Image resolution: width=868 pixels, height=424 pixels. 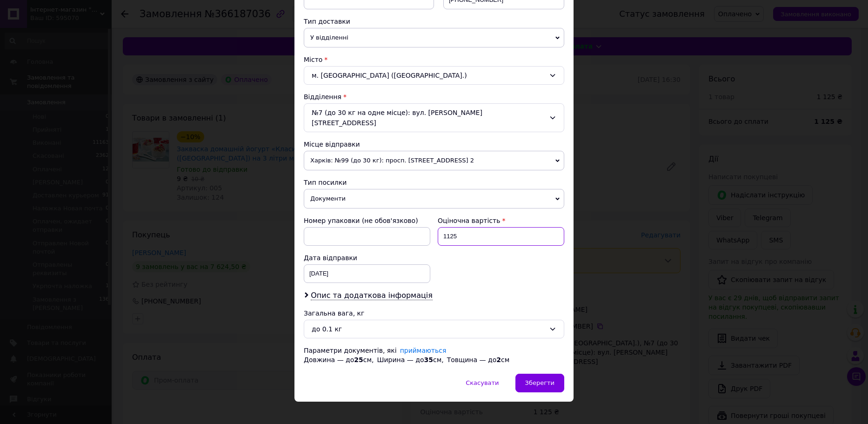 I want to click on div: Оціночна вартість, so click(x=501, y=220).